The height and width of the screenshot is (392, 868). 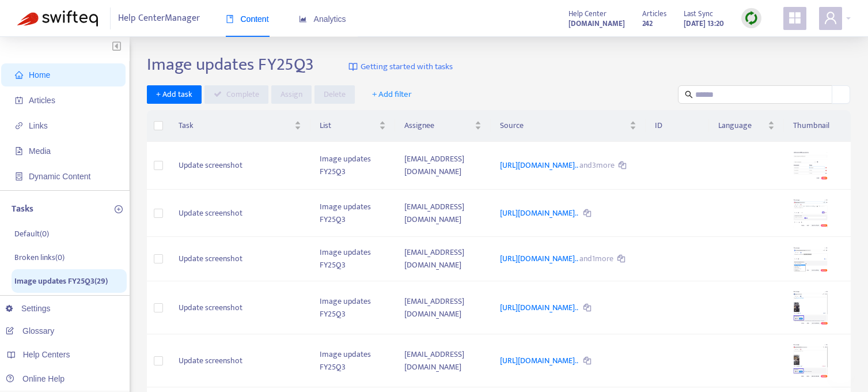 I want to click on span: Analytics, so click(x=323, y=19).